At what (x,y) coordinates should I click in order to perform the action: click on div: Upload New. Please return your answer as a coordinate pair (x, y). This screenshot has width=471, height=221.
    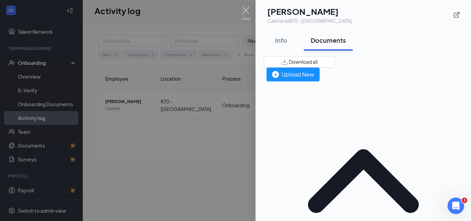
    Looking at the image, I should click on (293, 74).